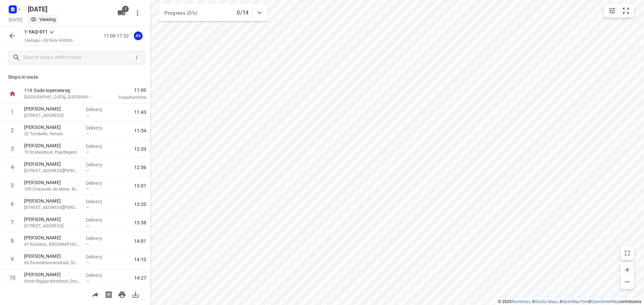  Describe the element at coordinates (121, 13) in the screenshot. I see `button: 1` at that location.